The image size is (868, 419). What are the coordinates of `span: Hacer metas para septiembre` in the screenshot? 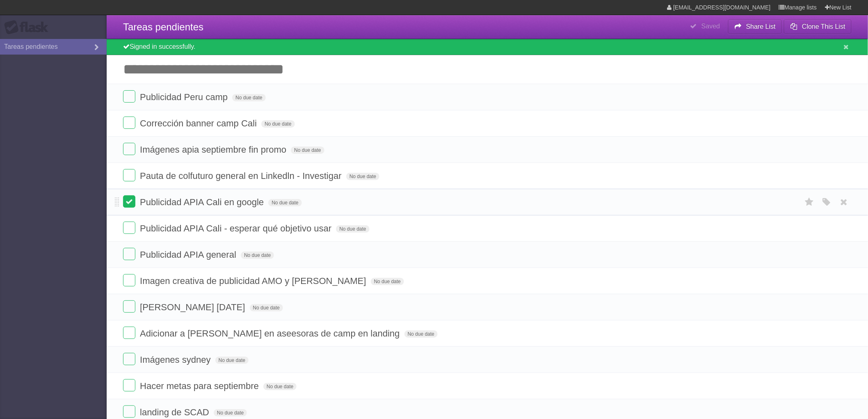 It's located at (200, 385).